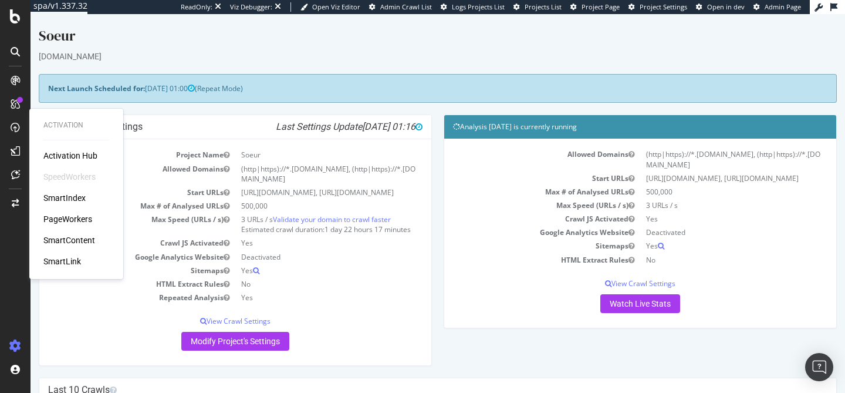  Describe the element at coordinates (407, 24) in the screenshot. I see `div: Soeur` at that location.